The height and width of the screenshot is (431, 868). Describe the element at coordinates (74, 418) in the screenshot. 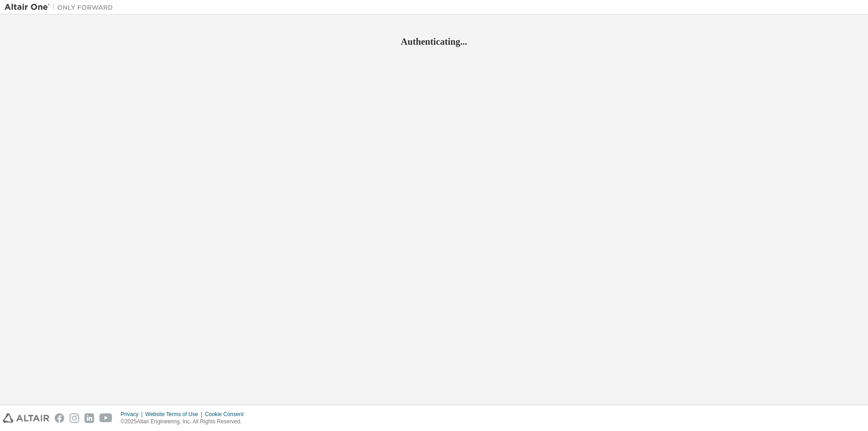

I see `img: instagram.svg` at that location.